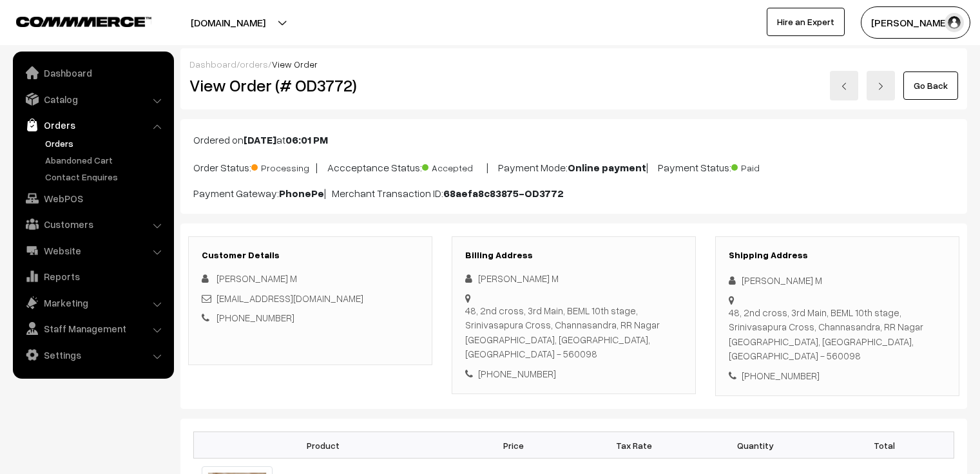  Describe the element at coordinates (607, 168) in the screenshot. I see `b: Online payment` at that location.